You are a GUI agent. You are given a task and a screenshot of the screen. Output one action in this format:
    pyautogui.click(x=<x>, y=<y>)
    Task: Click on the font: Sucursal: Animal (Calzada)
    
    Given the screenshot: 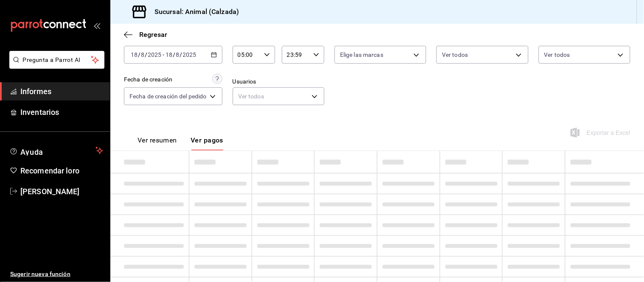 What is the action you would take?
    pyautogui.click(x=197, y=12)
    